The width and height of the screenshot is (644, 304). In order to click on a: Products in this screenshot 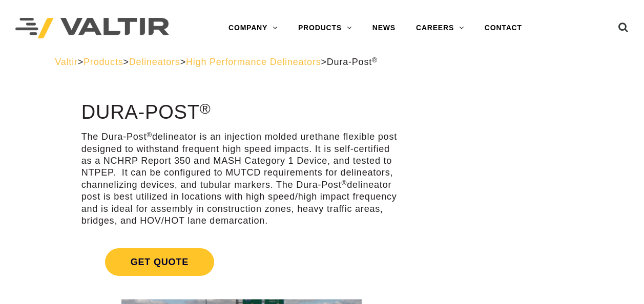, I will do `click(103, 62)`.